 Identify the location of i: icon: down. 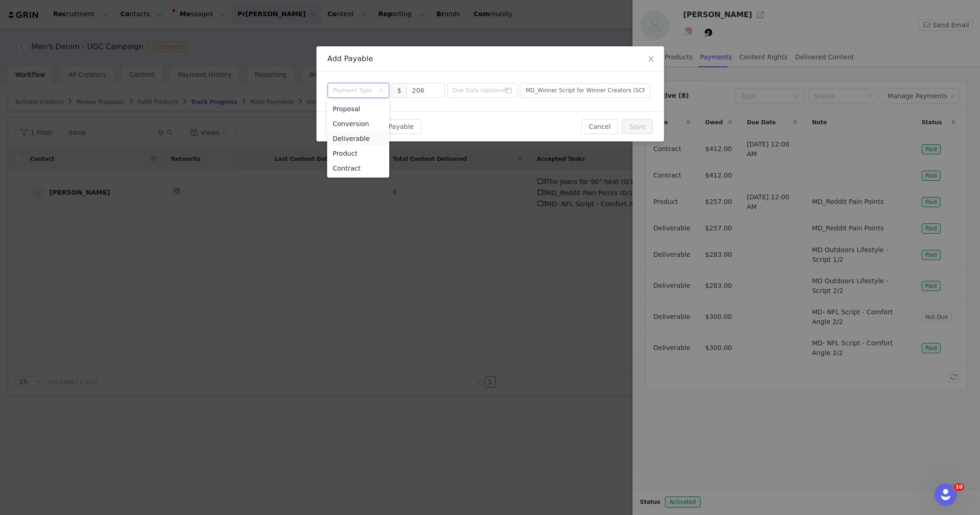
(381, 91).